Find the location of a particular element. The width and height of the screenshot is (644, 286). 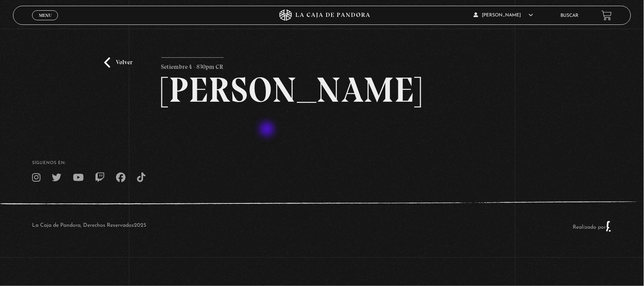

span: Menu is located at coordinates (45, 16).